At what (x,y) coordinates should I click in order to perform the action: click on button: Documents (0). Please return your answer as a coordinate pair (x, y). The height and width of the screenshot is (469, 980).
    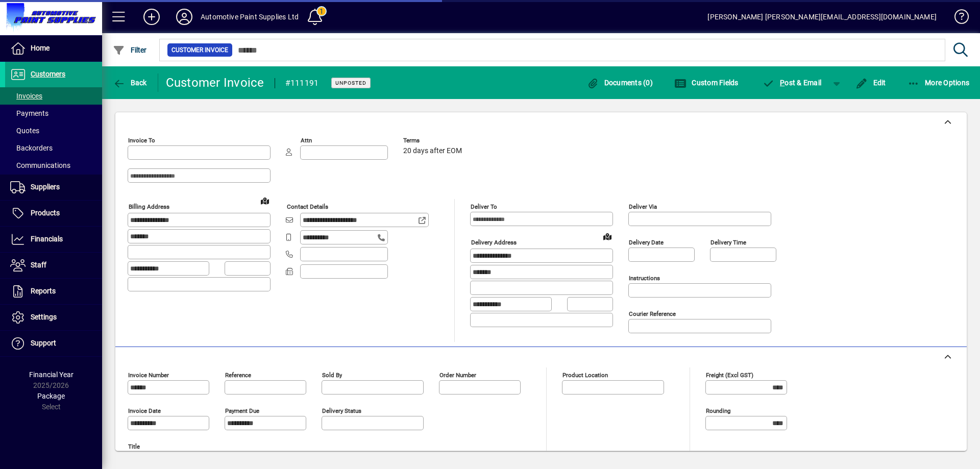
    Looking at the image, I should click on (620, 82).